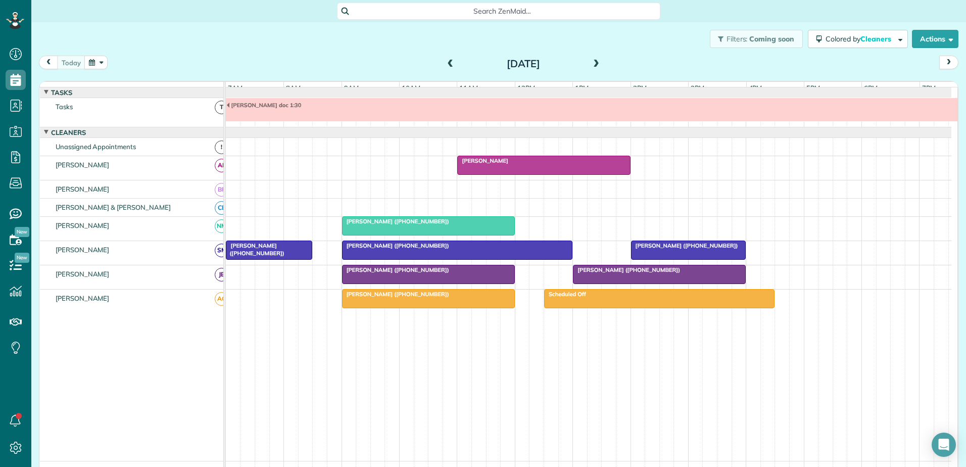  What do you see at coordinates (293, 88) in the screenshot?
I see `span: 8am` at bounding box center [293, 88].